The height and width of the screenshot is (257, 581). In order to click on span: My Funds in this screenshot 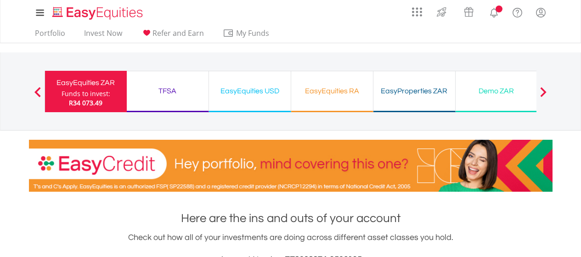, I will do `click(252, 33)`.